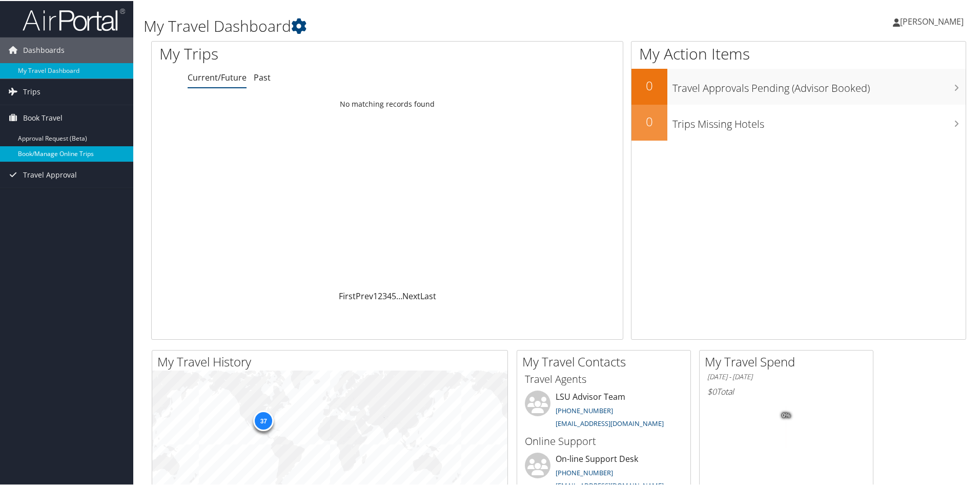  Describe the element at coordinates (384, 295) in the screenshot. I see `a: 3` at that location.